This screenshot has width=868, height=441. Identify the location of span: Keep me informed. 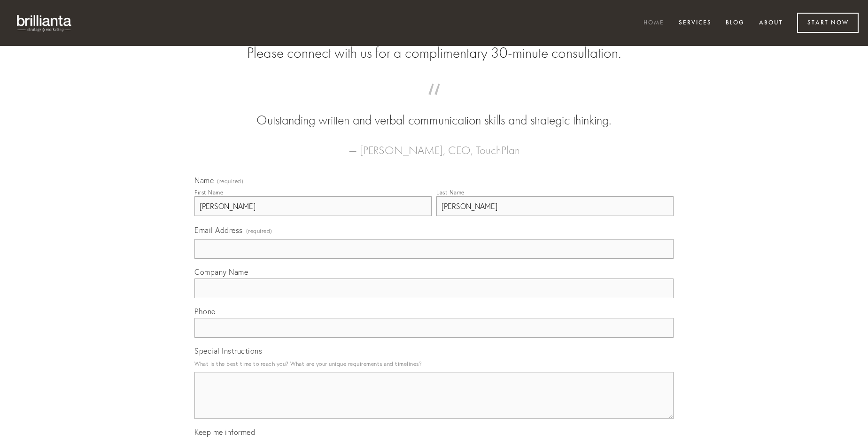
(225, 432).